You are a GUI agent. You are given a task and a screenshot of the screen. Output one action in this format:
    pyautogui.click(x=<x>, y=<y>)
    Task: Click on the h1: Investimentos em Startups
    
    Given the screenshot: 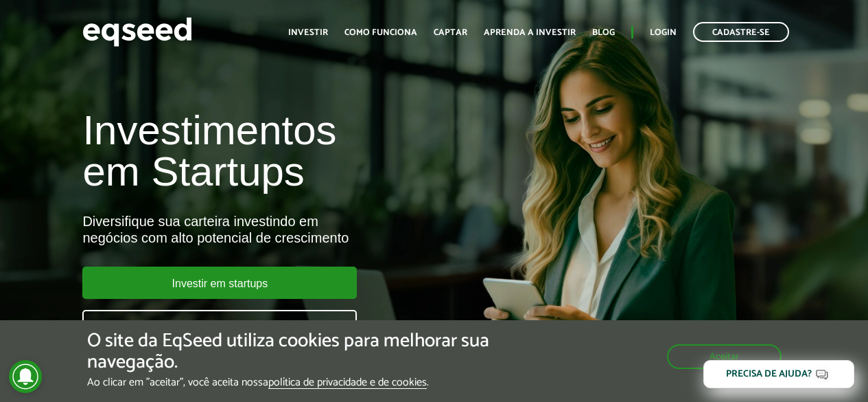 What is the action you would take?
    pyautogui.click(x=289, y=151)
    